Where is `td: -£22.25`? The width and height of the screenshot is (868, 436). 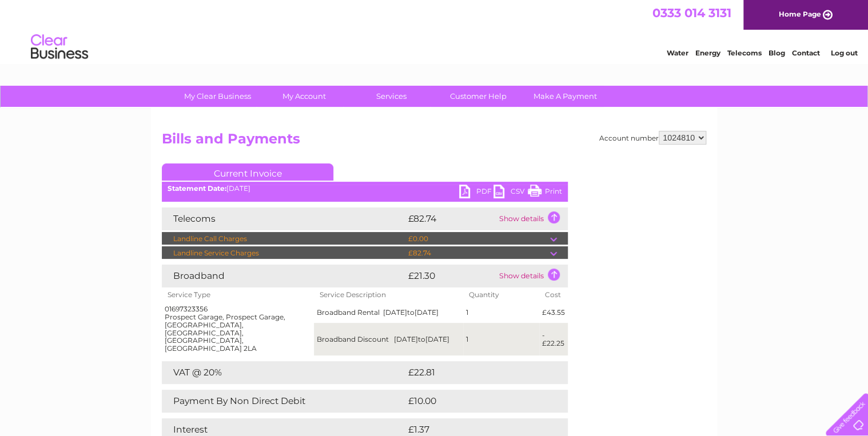 td: -£22.25 is located at coordinates (553, 339).